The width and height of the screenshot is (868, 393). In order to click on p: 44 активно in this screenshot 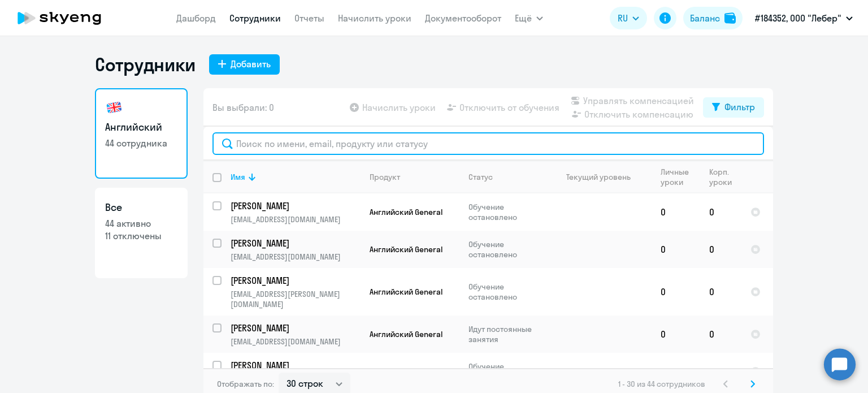, I will do `click(141, 223)`.